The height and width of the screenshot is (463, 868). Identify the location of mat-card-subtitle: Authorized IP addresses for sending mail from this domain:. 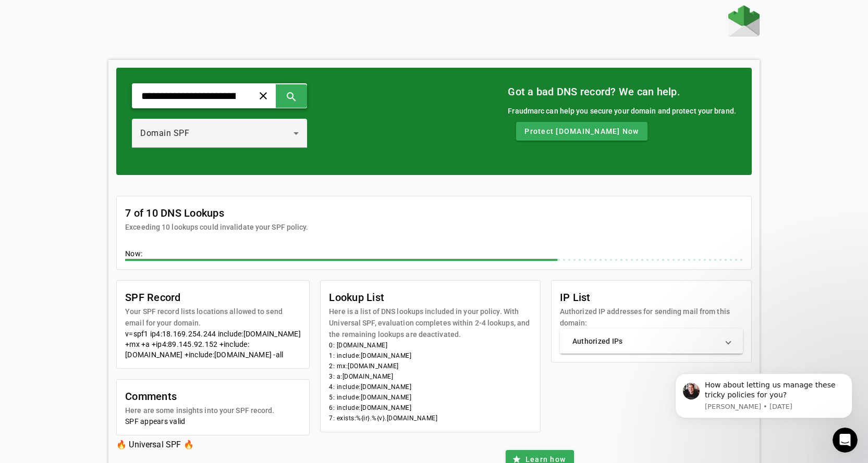
(651, 317).